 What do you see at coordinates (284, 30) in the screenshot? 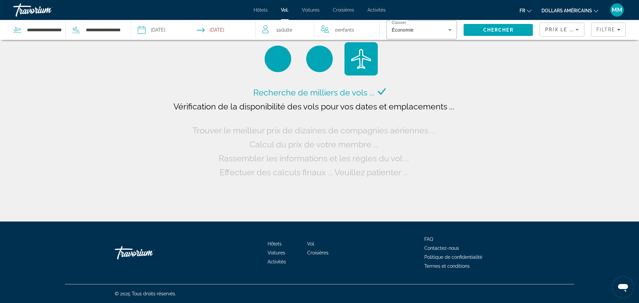
I see `span: 1` at bounding box center [284, 30].